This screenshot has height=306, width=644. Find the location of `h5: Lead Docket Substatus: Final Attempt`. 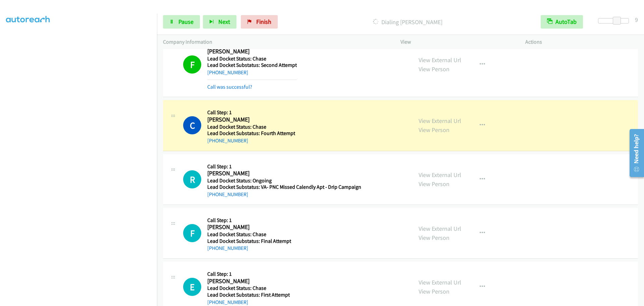

h5: Lead Docket Substatus: Final Attempt is located at coordinates (249, 241).